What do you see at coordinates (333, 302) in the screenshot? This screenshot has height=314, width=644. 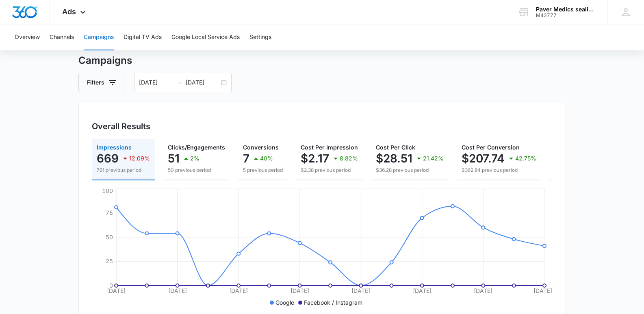 I see `p: Facebook / Instagram` at bounding box center [333, 302].